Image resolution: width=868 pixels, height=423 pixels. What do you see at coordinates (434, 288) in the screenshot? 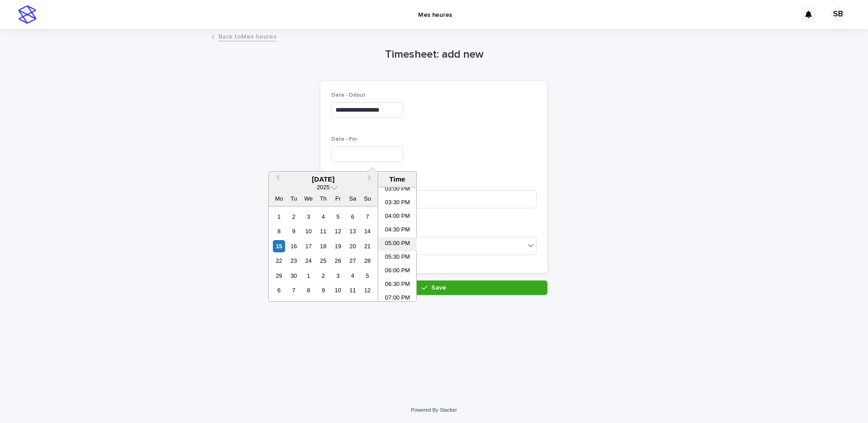
I see `button: Save` at bounding box center [434, 288].